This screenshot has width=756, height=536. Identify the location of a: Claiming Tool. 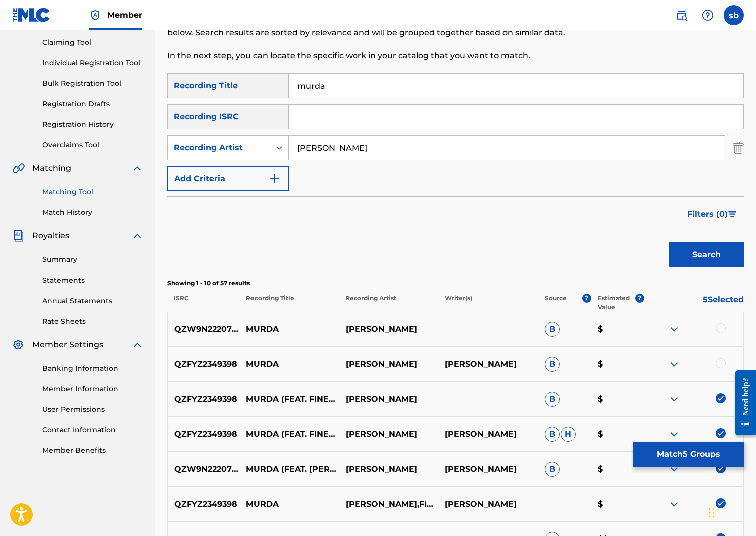
(92, 42).